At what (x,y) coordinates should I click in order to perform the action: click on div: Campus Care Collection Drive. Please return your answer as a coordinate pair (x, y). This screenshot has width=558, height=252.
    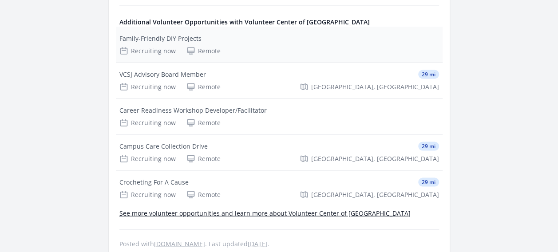
    Looking at the image, I should click on (163, 146).